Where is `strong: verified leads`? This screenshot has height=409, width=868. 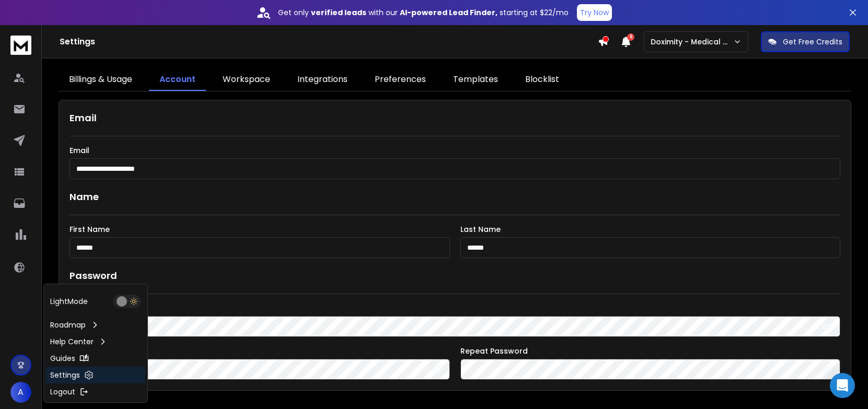 strong: verified leads is located at coordinates (338, 12).